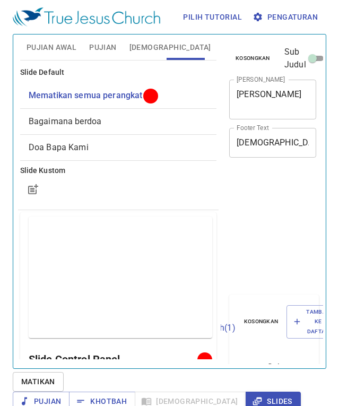 This screenshot has width=339, height=406. I want to click on h6: Slide Kustom, so click(118, 171).